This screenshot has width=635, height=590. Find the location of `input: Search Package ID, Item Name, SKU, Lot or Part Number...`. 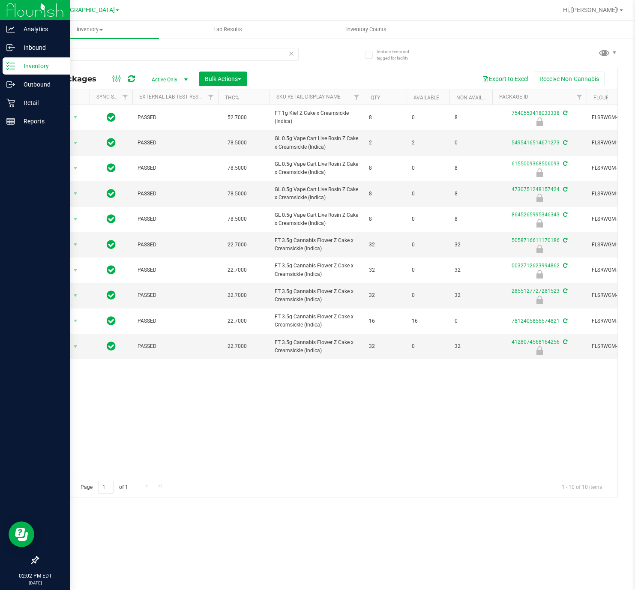

input: Search Package ID, Item Name, SKU, Lot or Part Number... is located at coordinates (168, 54).